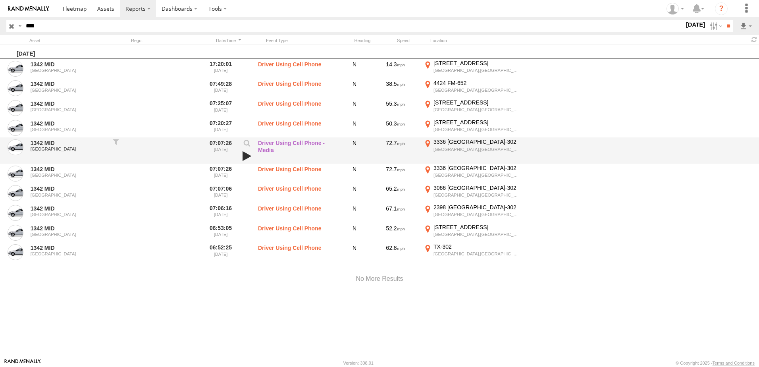  Describe the element at coordinates (754, 39) in the screenshot. I see `span: Refresh` at that location.